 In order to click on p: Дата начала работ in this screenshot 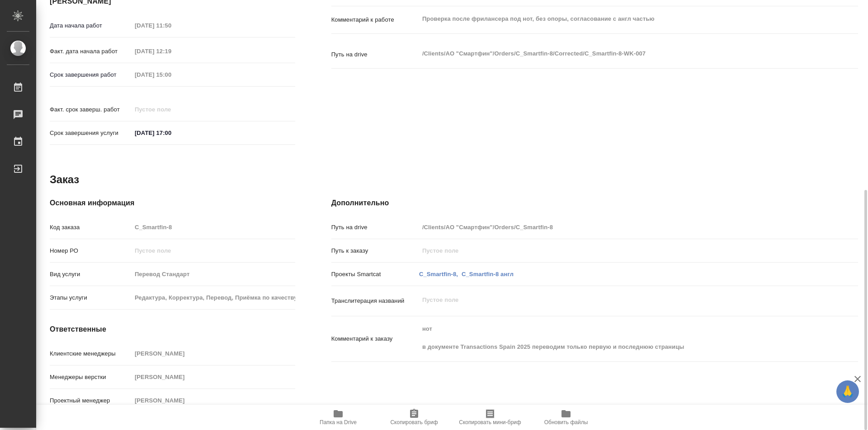, I will do `click(91, 26)`.